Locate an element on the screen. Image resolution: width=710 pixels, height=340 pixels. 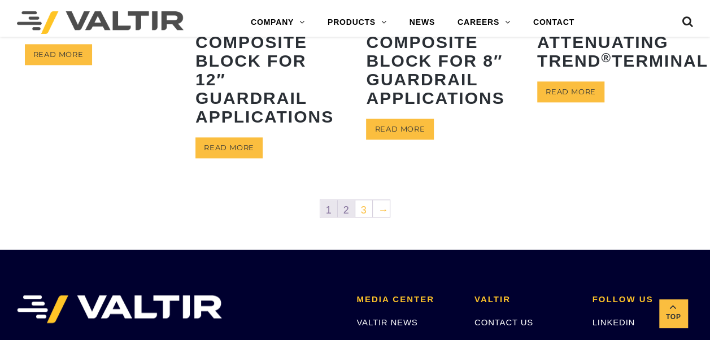
img: VALTIR is located at coordinates (119, 309).